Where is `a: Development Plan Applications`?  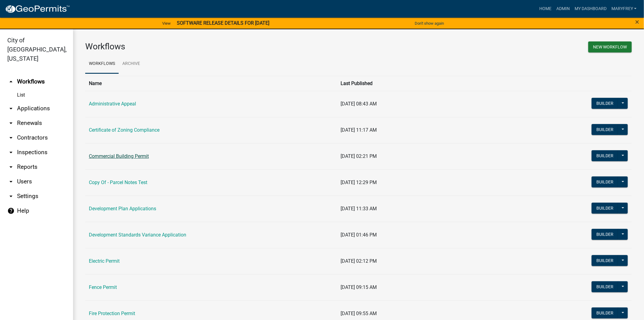
a: Development Plan Applications is located at coordinates (122, 208).